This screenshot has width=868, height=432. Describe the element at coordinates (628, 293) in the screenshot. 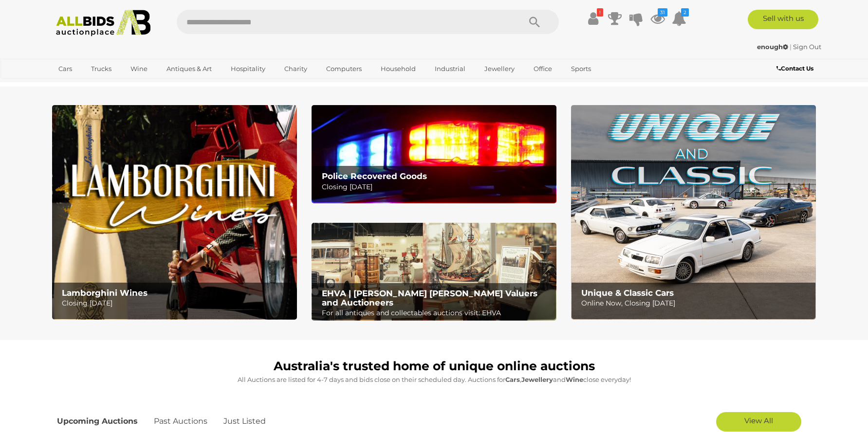

I see `b: Unique & Classic Cars` at that location.